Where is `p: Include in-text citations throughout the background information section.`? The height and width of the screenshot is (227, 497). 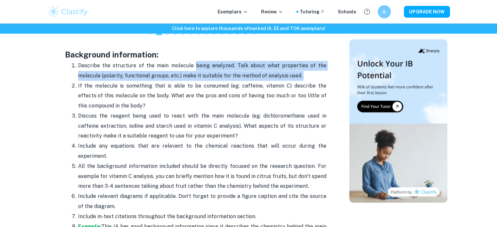 p: Include in-text citations throughout the background information section. is located at coordinates (202, 217).